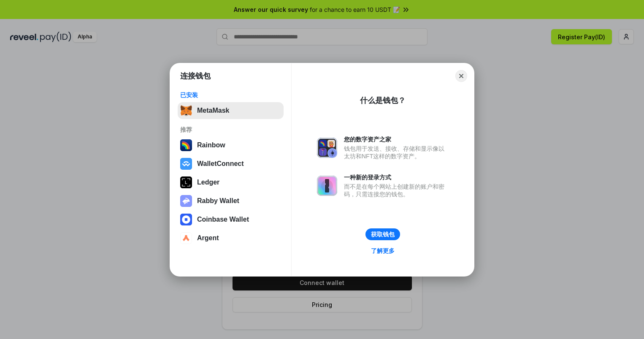  I want to click on div: 钱包用于发送、接收、存储和显示像以太坊和NFT这样的数字资产。, so click(396, 153).